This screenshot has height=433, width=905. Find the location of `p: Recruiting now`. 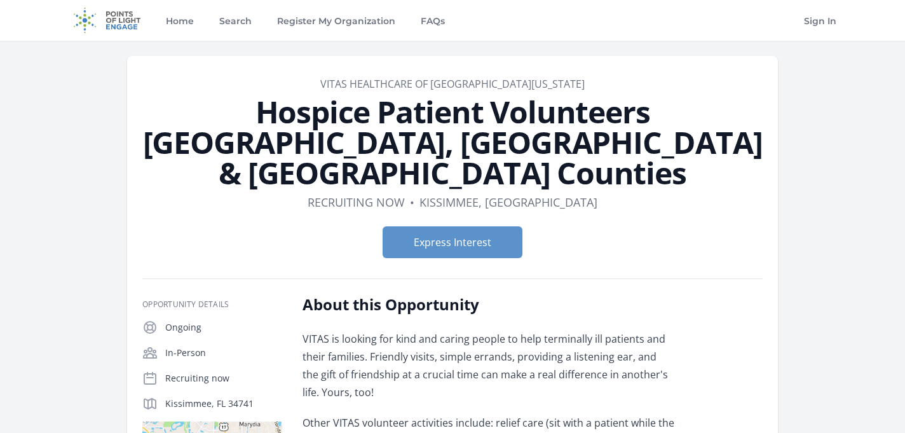

p: Recruiting now is located at coordinates (224, 378).